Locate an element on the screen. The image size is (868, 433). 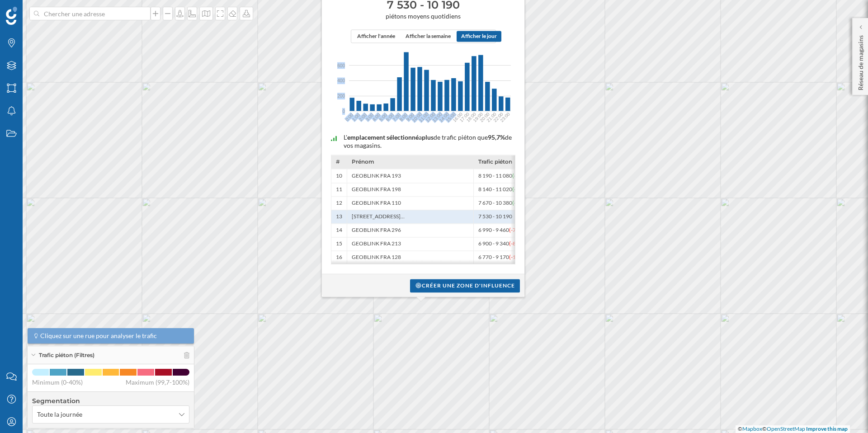
span: 8 140 - 11 020 is located at coordinates (502, 190).